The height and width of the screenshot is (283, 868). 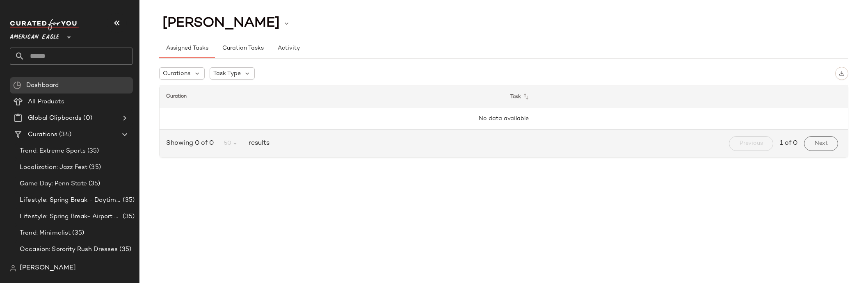 What do you see at coordinates (54, 184) in the screenshot?
I see `span: Game Day: Penn State` at bounding box center [54, 184].